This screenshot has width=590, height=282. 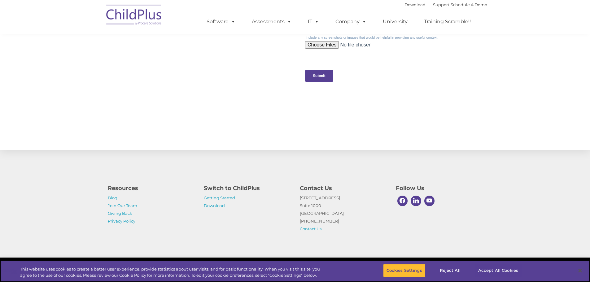 I want to click on h4: Switch to ChildPlus, so click(x=247, y=188).